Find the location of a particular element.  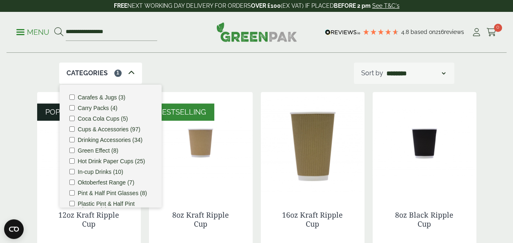

p: Sort by is located at coordinates (372, 73).